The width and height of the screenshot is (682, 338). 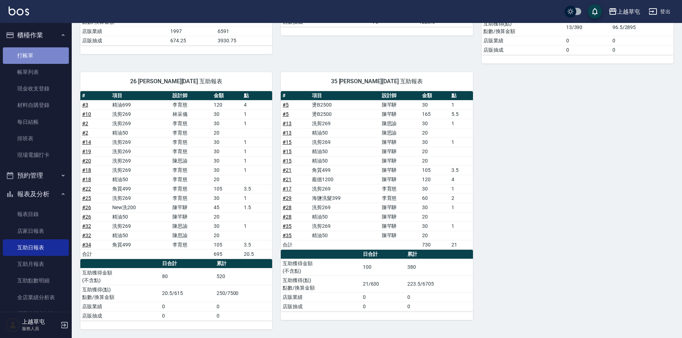 What do you see at coordinates (320, 297) in the screenshot?
I see `td: 店販業績` at bounding box center [320, 297].